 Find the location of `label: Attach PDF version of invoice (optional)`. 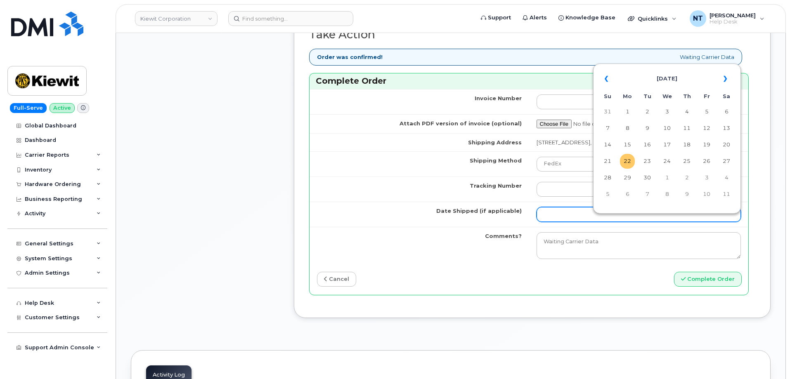

label: Attach PDF version of invoice (optional) is located at coordinates (460, 123).